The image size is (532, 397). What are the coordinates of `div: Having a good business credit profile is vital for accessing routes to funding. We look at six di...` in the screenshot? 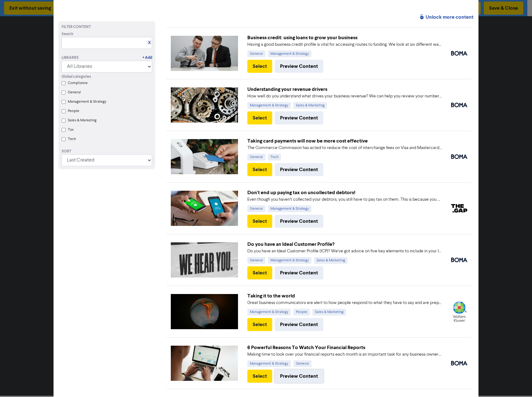 It's located at (344, 45).